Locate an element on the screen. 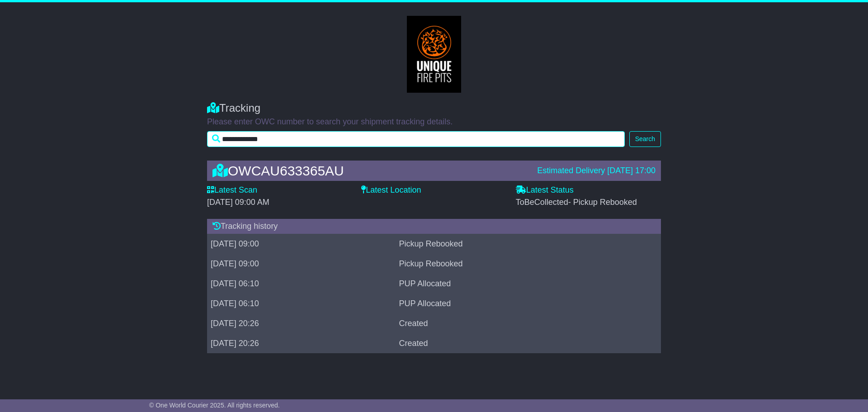  label: Latest Scan is located at coordinates (232, 190).